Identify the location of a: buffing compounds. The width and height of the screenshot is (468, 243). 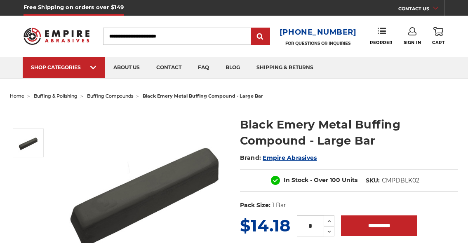
(110, 96).